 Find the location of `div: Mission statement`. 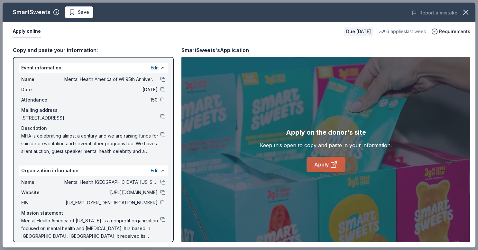

div: Mission statement is located at coordinates (93, 213).